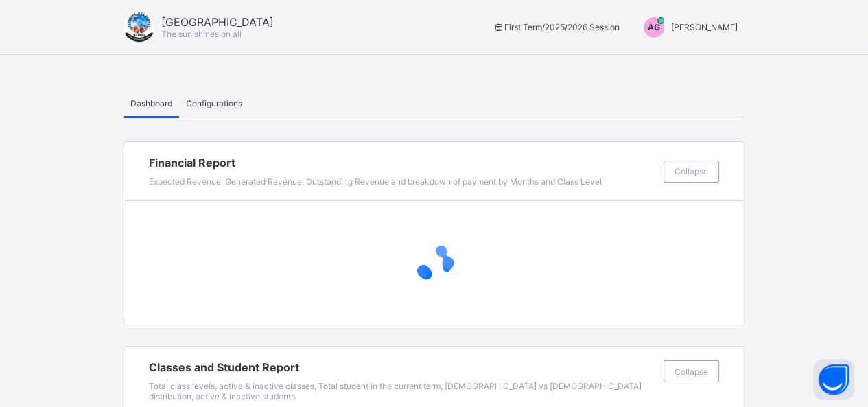 The image size is (868, 407). What do you see at coordinates (214, 103) in the screenshot?
I see `span: Configurations` at bounding box center [214, 103].